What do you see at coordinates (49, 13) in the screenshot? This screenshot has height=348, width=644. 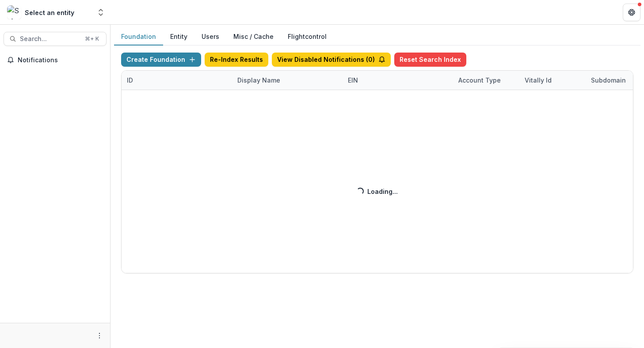 I see `div: Select an entity` at bounding box center [49, 13].